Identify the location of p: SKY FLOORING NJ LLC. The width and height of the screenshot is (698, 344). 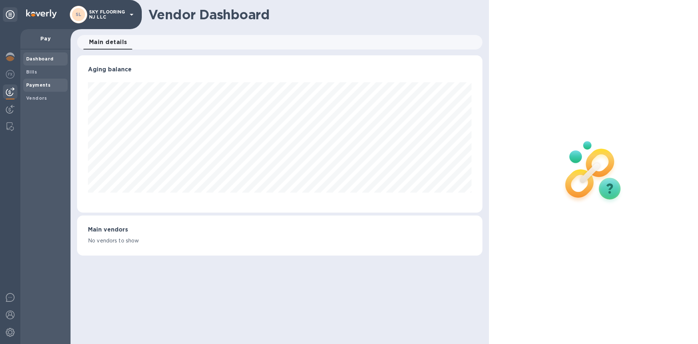
(107, 15).